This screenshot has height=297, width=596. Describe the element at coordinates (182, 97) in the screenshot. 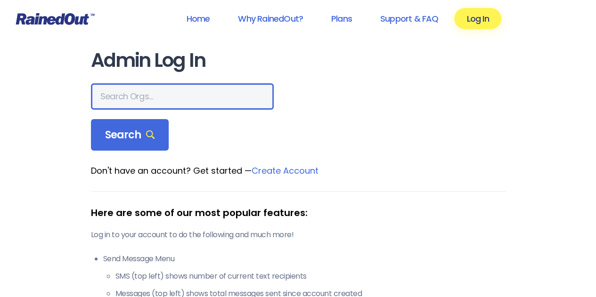

I see `input: Search Orgs…` at that location.